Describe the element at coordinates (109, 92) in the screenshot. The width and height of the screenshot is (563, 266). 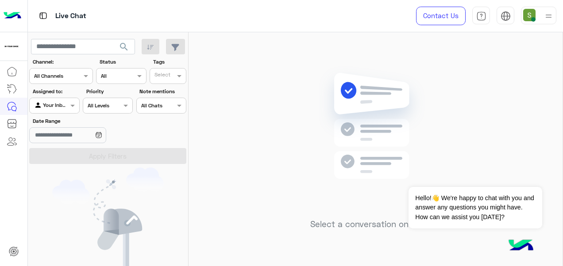
I see `label: Priority` at that location.